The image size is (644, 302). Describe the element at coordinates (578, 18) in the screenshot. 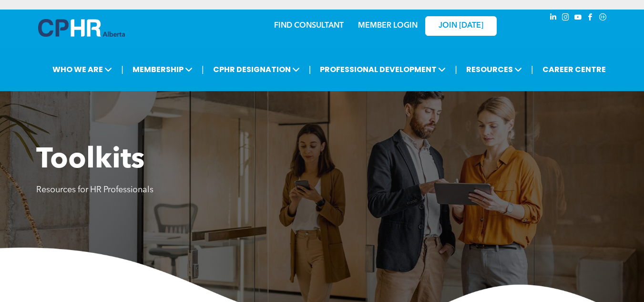

I see `a: youtube` at that location.